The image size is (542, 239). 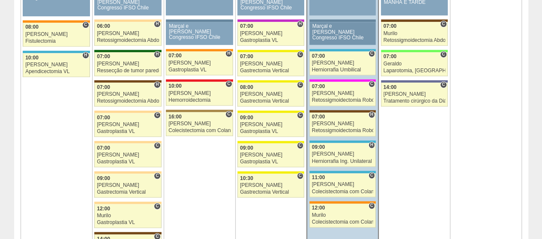 I want to click on div: Key: Assunção, so click(x=199, y=81).